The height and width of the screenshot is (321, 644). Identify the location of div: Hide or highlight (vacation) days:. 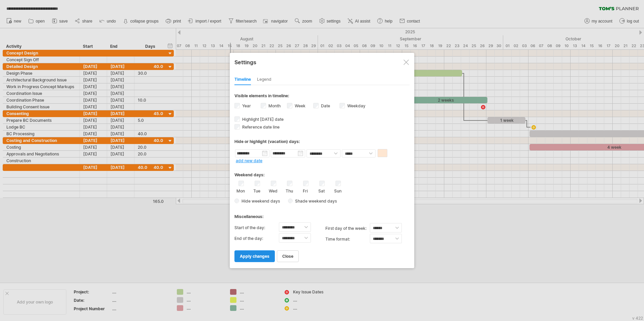
(322, 142).